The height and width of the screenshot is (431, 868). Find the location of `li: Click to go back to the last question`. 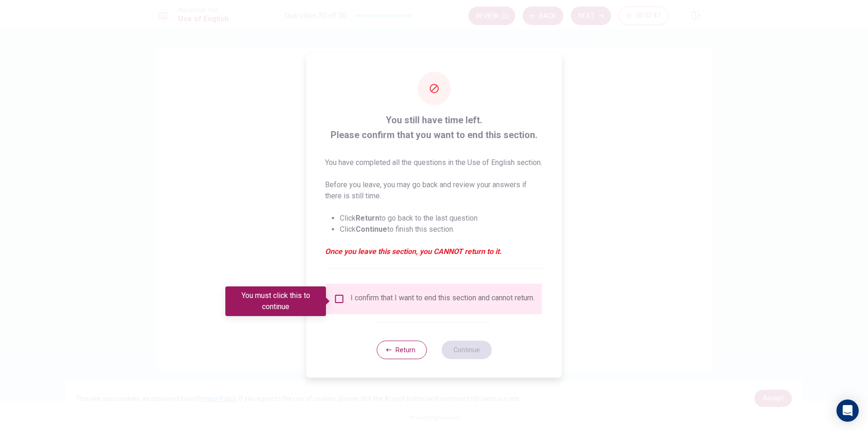

li: Click to go back to the last question is located at coordinates (442, 219).